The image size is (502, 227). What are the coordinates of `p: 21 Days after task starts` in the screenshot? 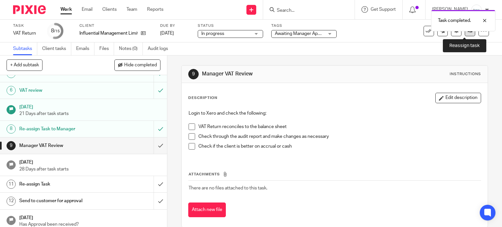 It's located at (90, 114).